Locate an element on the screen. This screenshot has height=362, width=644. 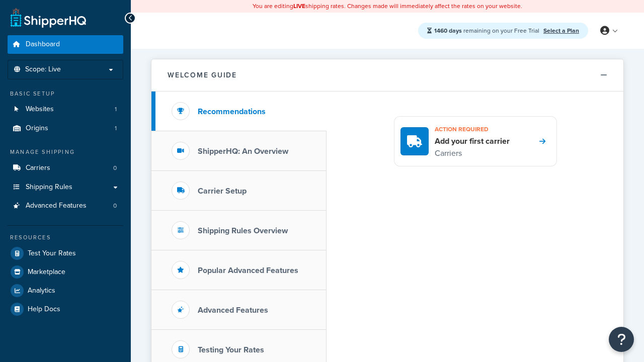
a: Select a Plan is located at coordinates (561, 30).